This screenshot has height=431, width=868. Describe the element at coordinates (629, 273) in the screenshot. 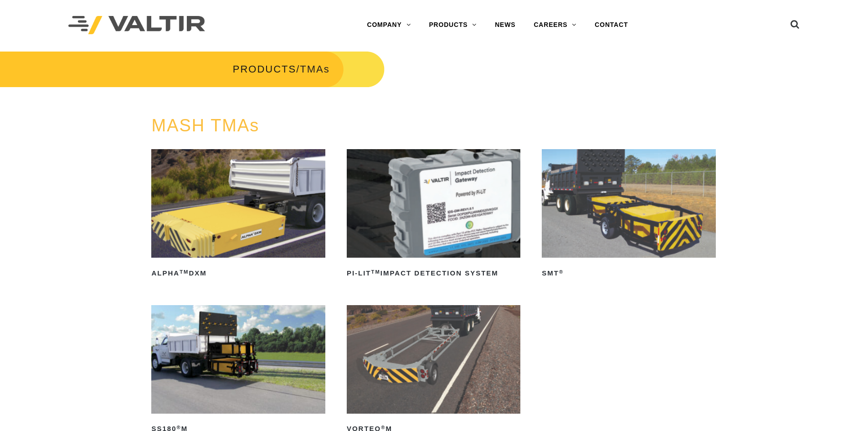

I see `h2: SMT` at that location.